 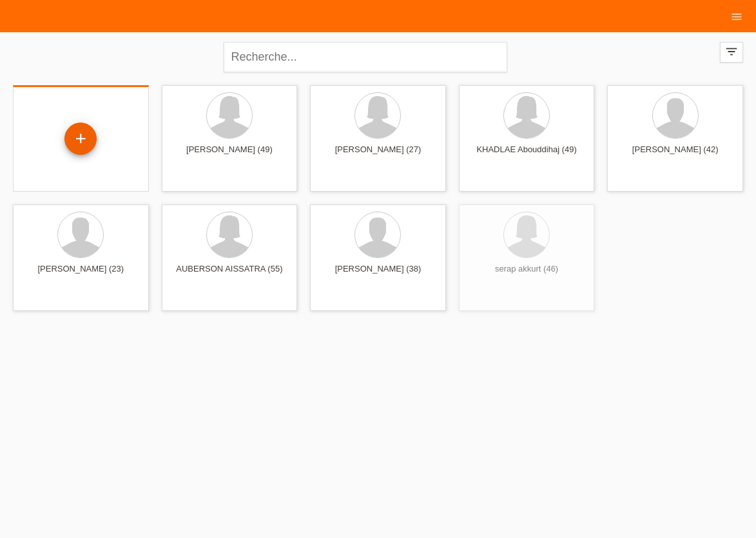 What do you see at coordinates (527, 155) in the screenshot?
I see `div: KHADLAE Abouddihaj (49)` at bounding box center [527, 155].